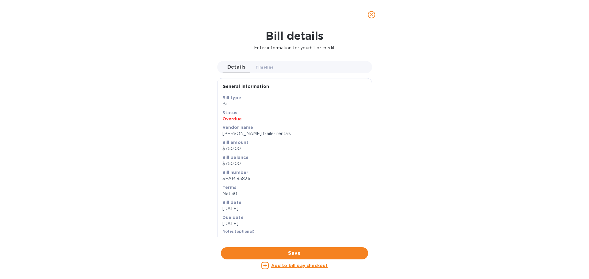 This screenshot has height=279, width=589. I want to click on p: Enter information for your bill or credit, so click(294, 48).